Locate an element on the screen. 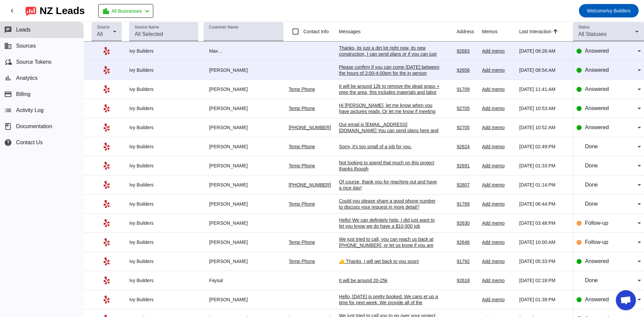 Image resolution: width=644 pixels, height=317 pixels. button: All Businesses is located at coordinates (126, 10).